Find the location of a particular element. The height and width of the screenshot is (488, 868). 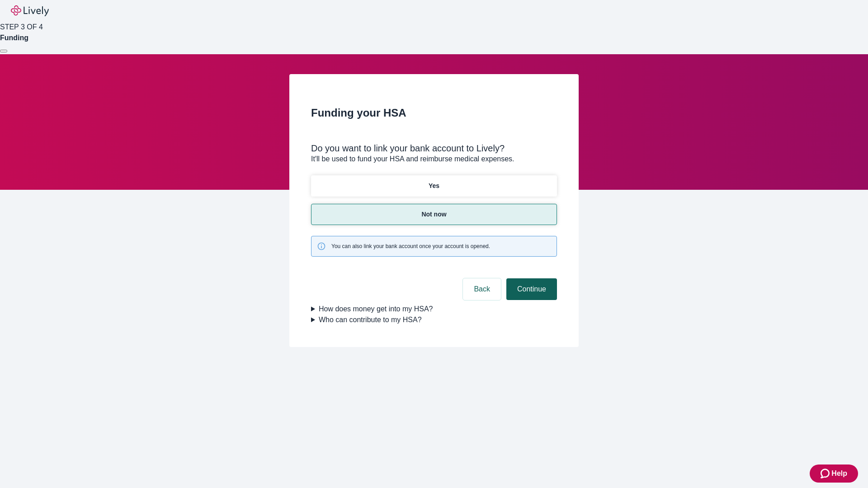

div: Do you want to link your bank account to Lively? is located at coordinates (434, 148).